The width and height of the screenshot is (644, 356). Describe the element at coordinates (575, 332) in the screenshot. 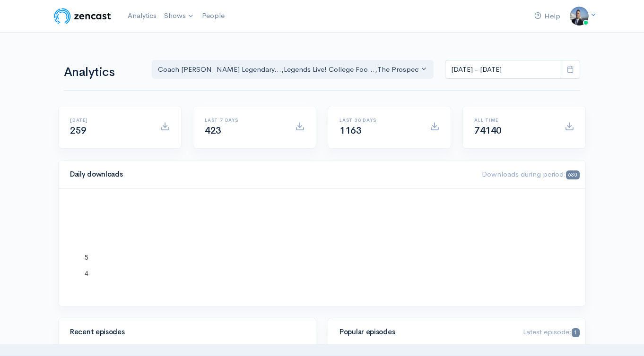

I see `span: 1` at that location.